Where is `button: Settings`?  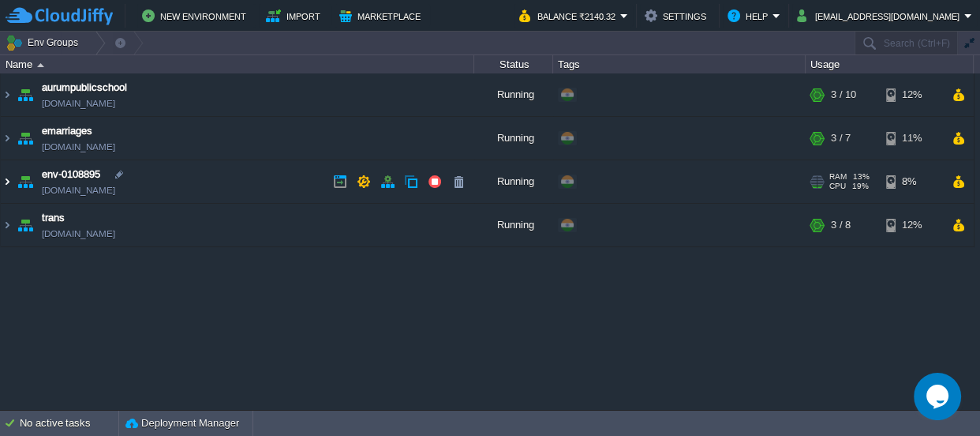 button: Settings is located at coordinates (678, 16).